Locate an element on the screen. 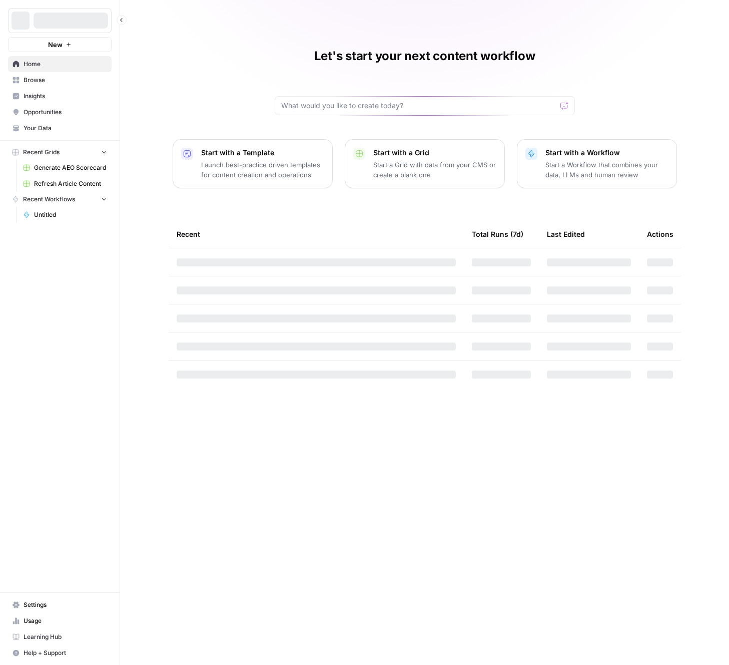  div: Total Runs (7d) is located at coordinates (498, 234).